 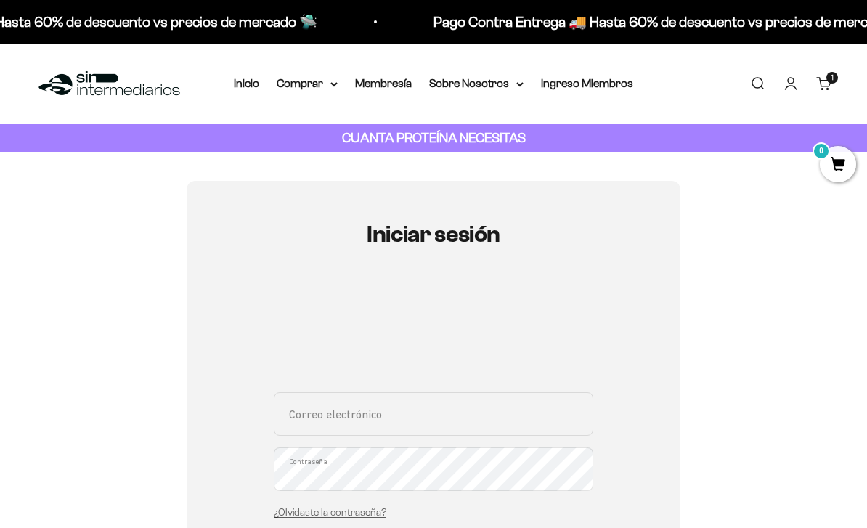 I want to click on a: Membresía, so click(x=384, y=83).